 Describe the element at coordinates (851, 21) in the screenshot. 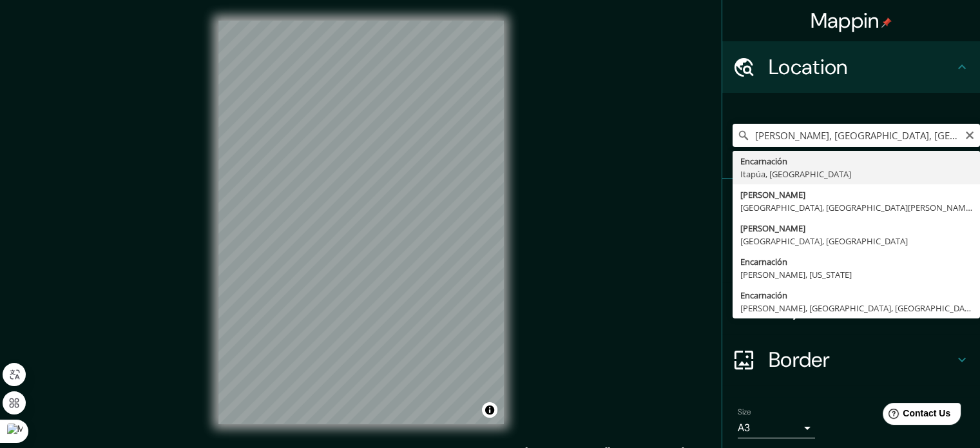

I see `h4: Mappin` at that location.